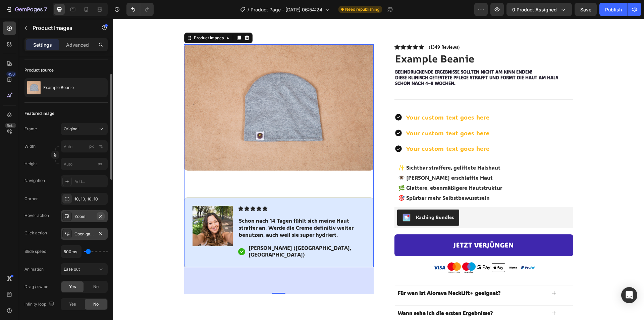 The image size is (644, 320). Describe the element at coordinates (336, 148) in the screenshot. I see `span: ✨ Sichtbar straffere, geliftete Halshaut` at that location.